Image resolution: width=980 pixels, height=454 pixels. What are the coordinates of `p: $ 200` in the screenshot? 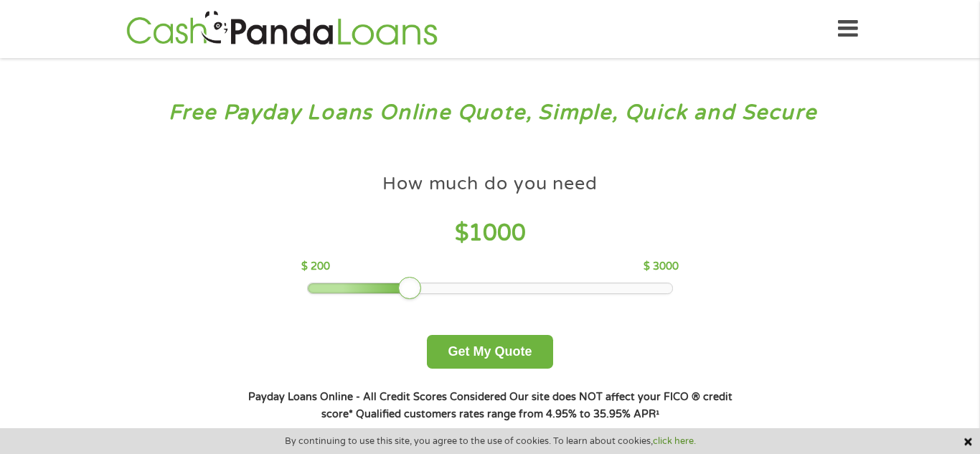 It's located at (316, 267).